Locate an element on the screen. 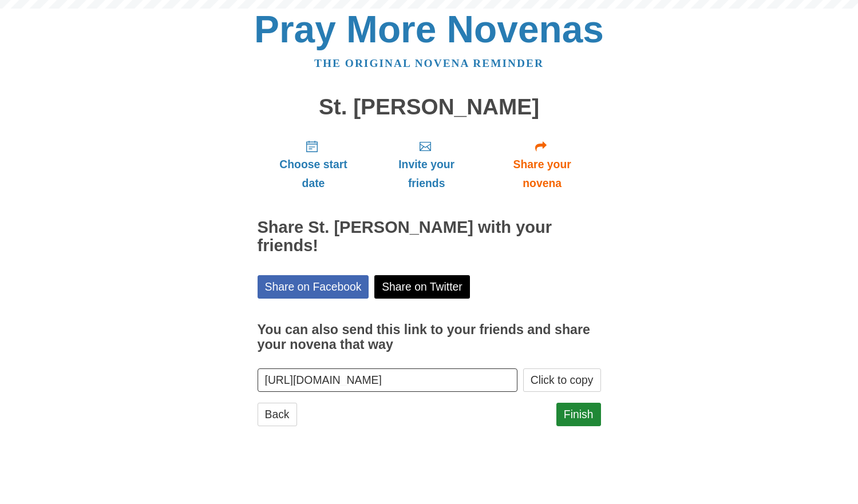 The image size is (858, 504). span: Invite your friends is located at coordinates (426, 174).